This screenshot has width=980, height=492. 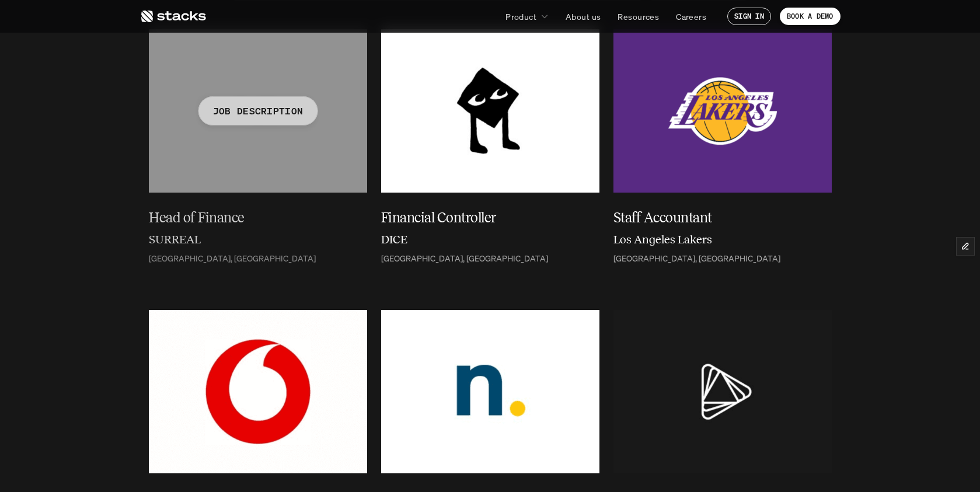 What do you see at coordinates (723, 218) in the screenshot?
I see `a: Staff Accountant` at bounding box center [723, 218].